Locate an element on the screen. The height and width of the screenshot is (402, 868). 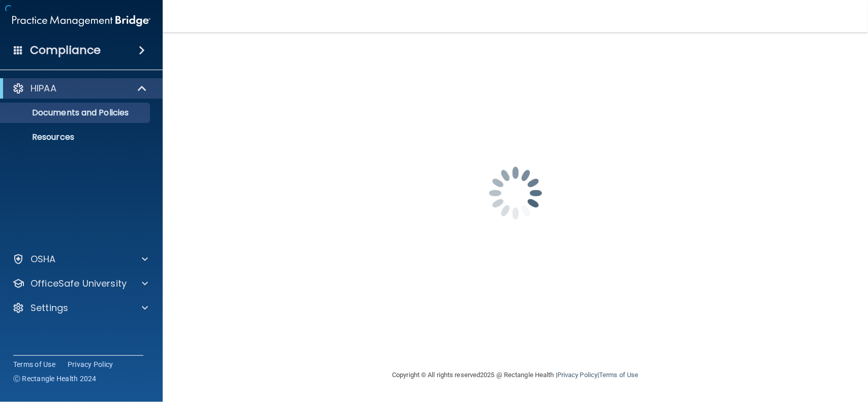
p: Documents and Policies is located at coordinates (76, 113).